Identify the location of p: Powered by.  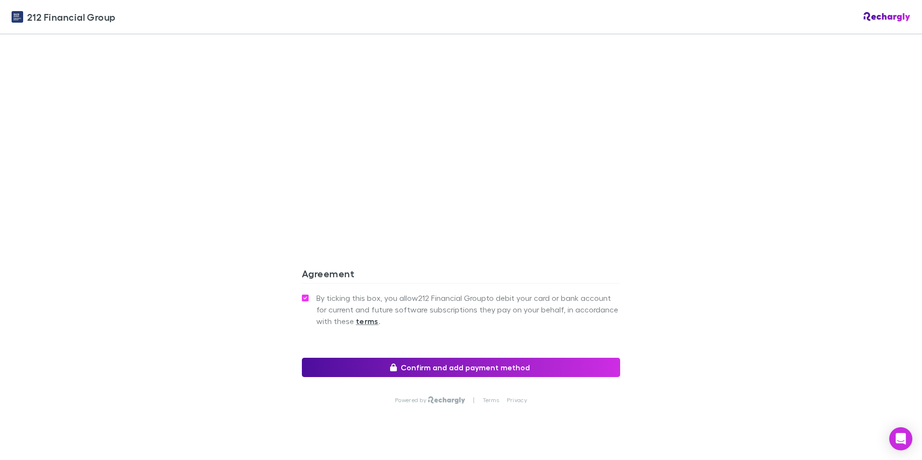
(411, 400).